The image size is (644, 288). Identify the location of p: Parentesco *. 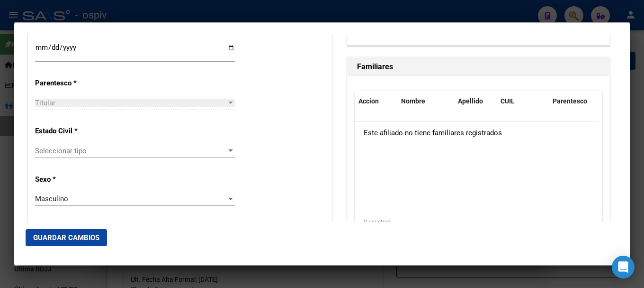
(79, 83).